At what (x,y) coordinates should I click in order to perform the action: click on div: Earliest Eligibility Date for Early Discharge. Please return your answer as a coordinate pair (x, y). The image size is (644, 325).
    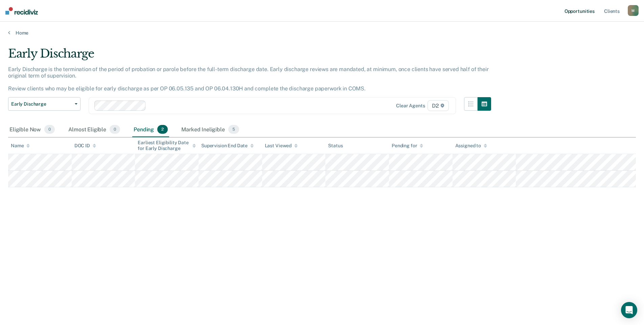
    Looking at the image, I should click on (167, 145).